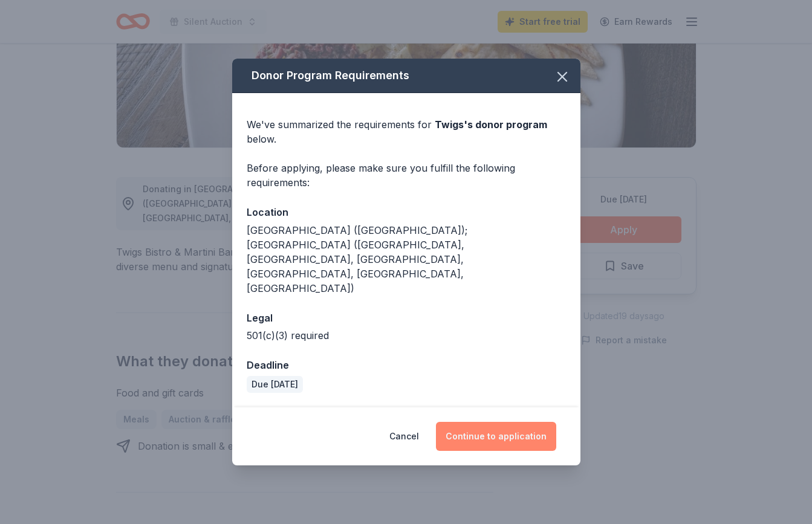 The height and width of the screenshot is (524, 812). I want to click on div: 501(c)(3) required, so click(406, 335).